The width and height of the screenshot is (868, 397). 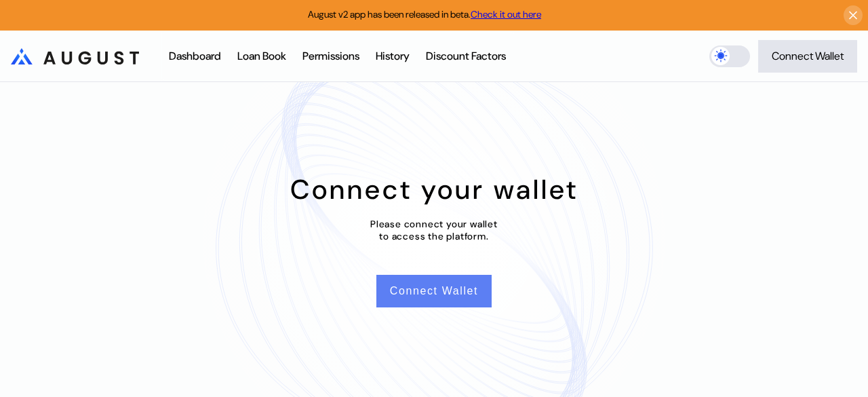 What do you see at coordinates (195, 57) in the screenshot?
I see `a: Dashboard` at bounding box center [195, 57].